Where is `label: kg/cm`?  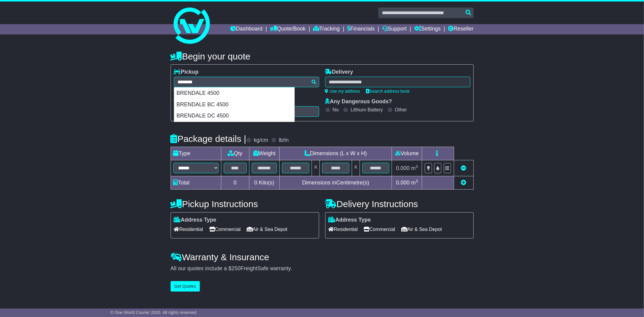 label: kg/cm is located at coordinates (261, 140).